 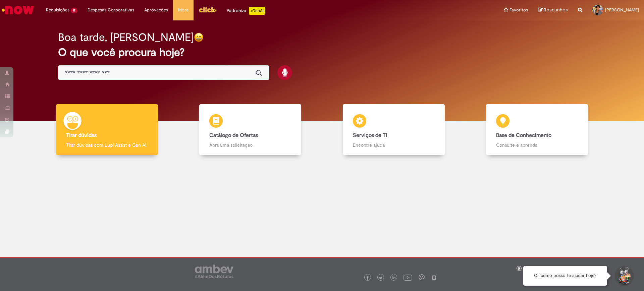 I want to click on b: Serviços de TI, so click(x=370, y=135).